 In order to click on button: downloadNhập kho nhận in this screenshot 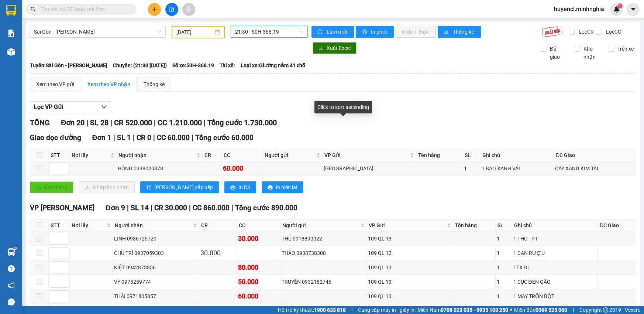, I will do `click(106, 187)`.